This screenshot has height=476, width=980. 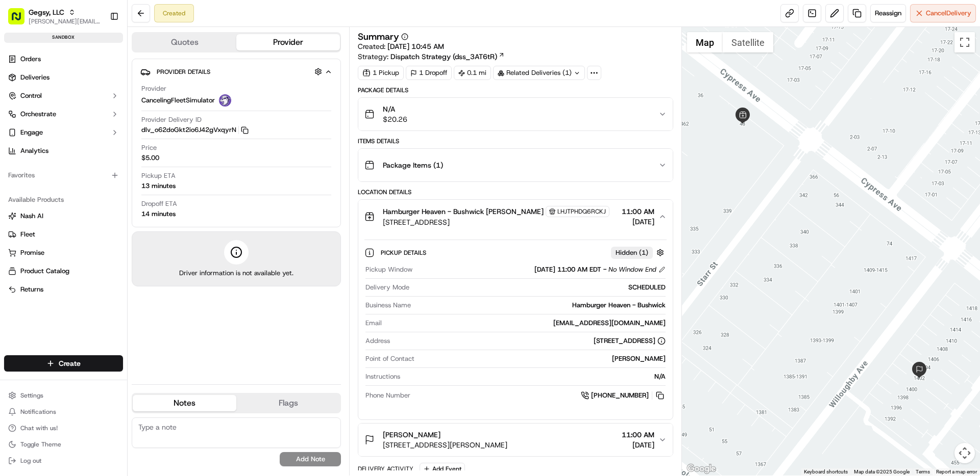 I want to click on div: Start new chat, so click(x=101, y=103).